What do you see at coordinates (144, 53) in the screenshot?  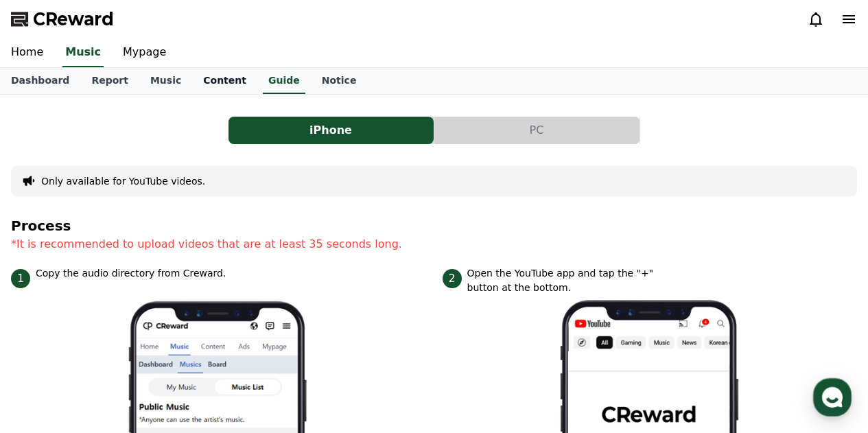 I see `a: Mypage` at bounding box center [144, 53].